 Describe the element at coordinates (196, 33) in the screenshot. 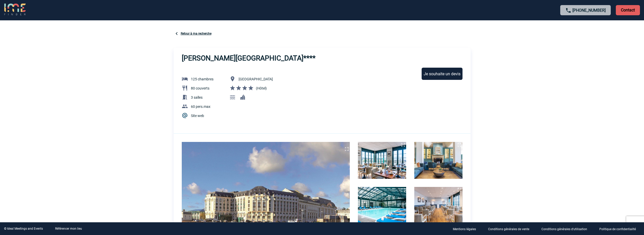

I see `a: Retour à ma recherche` at that location.